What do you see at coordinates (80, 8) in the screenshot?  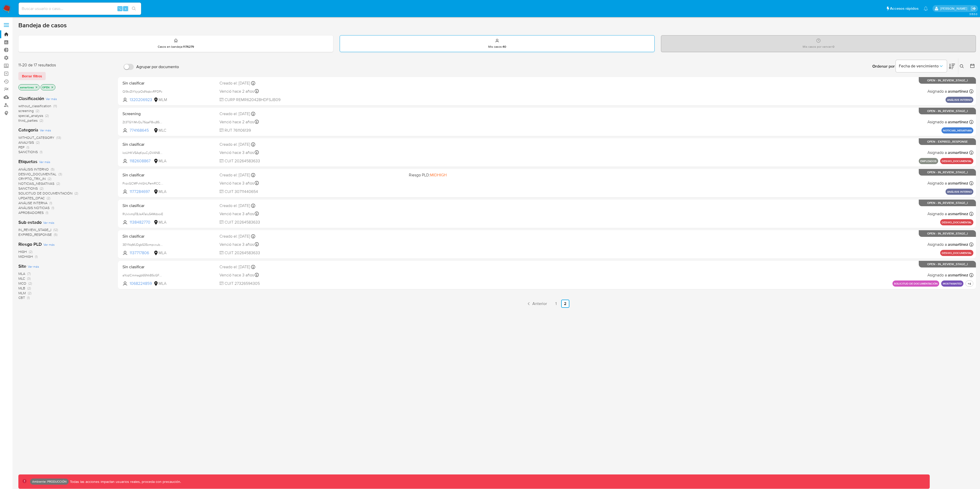 I see `input: Buscar usuario o caso...` at bounding box center [80, 8].